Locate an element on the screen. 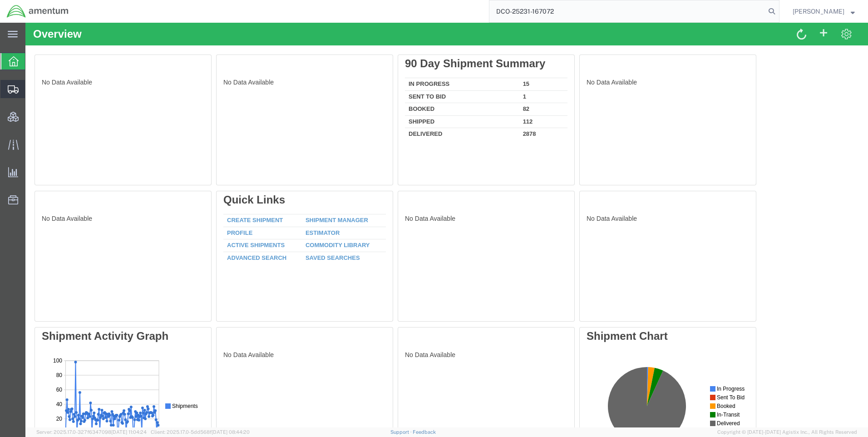 This screenshot has width=868, height=437. a: Active Shipments is located at coordinates (230, 222).